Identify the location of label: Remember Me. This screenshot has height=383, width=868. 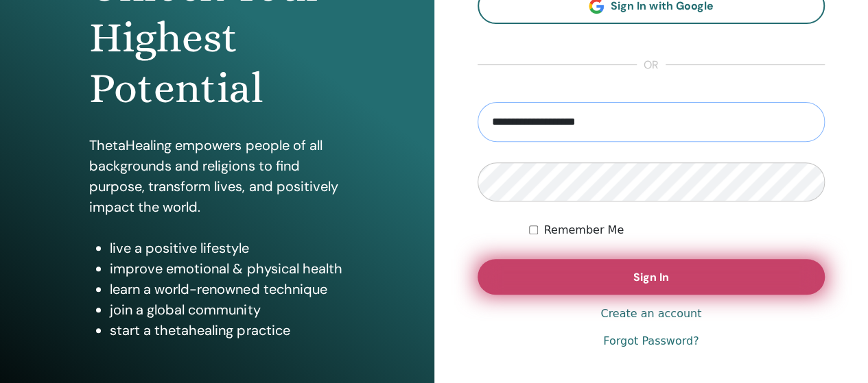
(583, 231).